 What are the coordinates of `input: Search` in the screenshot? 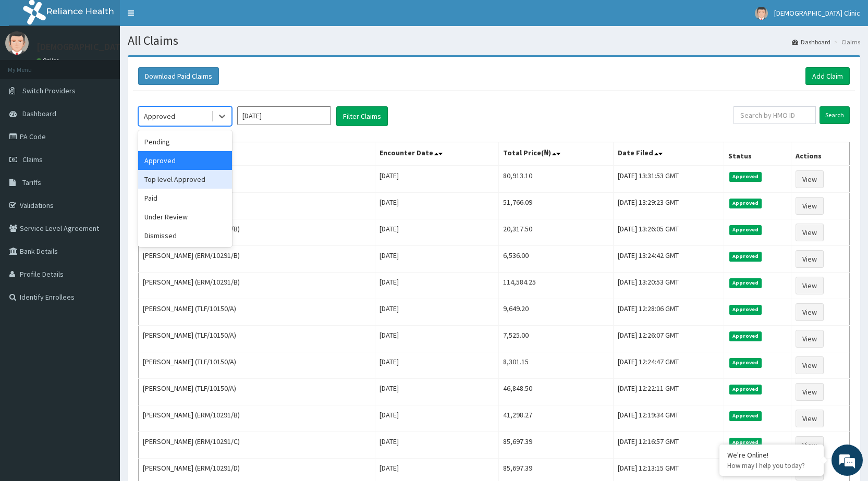 It's located at (835, 115).